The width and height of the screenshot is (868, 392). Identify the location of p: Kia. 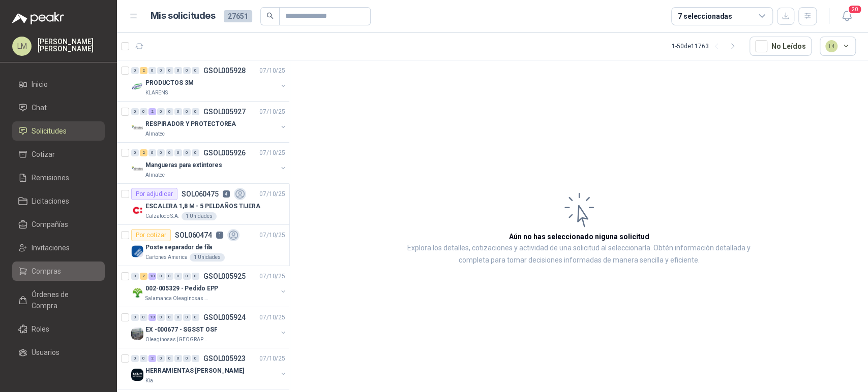
(149, 381).